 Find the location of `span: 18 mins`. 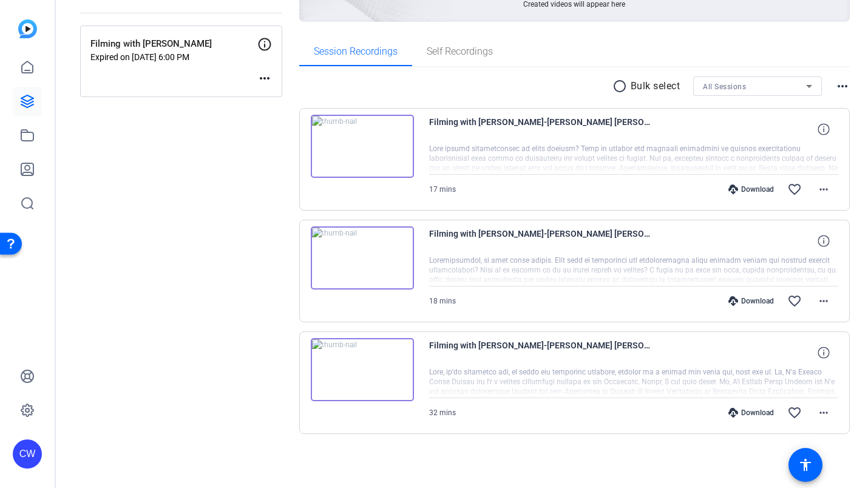

span: 18 mins is located at coordinates (442, 301).